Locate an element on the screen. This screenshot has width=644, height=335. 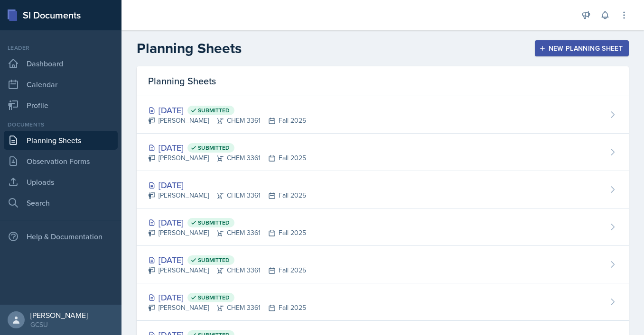
div: Help & Documentation is located at coordinates (60, 237).